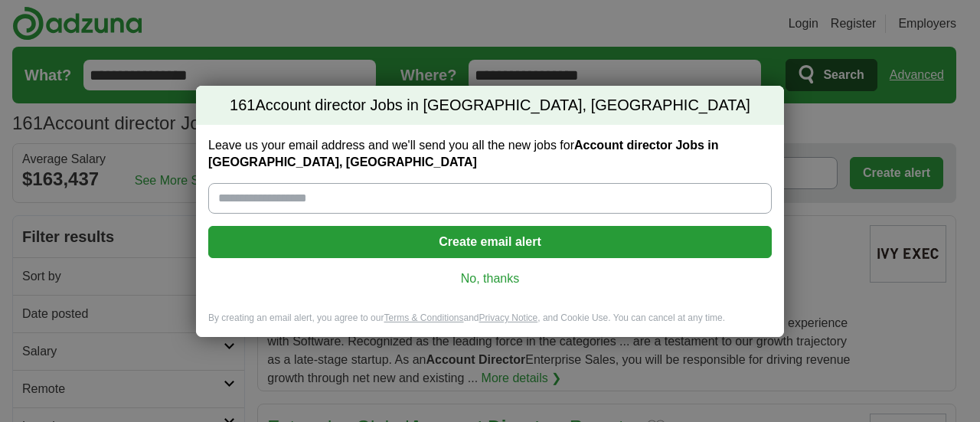  I want to click on button: Create email alert, so click(490, 242).